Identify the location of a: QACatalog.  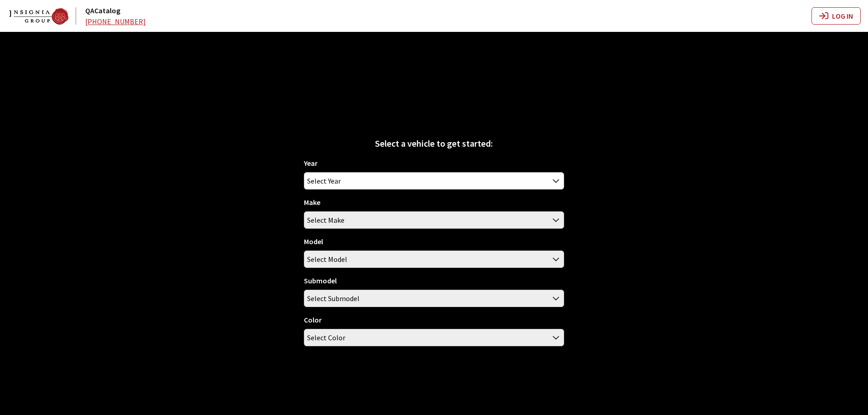
(103, 10).